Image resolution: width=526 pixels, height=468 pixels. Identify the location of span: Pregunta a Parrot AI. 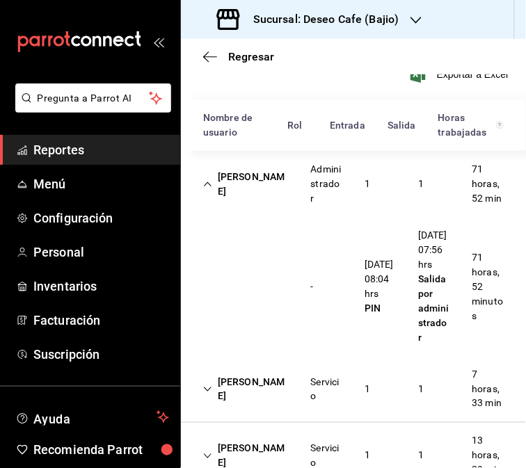
(93, 98).